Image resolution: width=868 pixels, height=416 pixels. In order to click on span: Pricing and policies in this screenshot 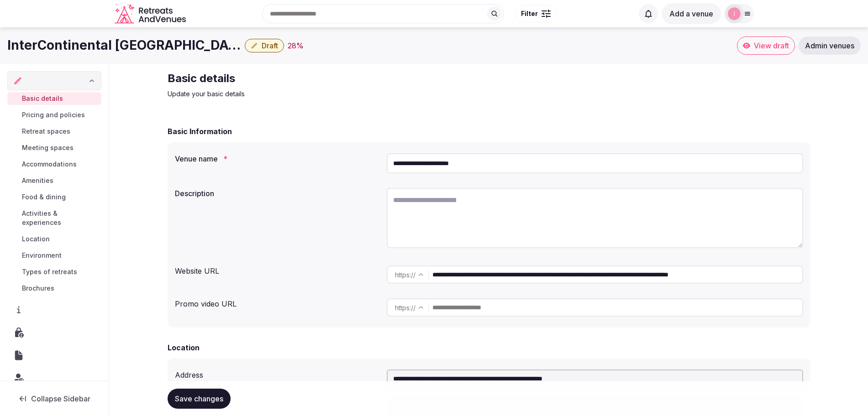, I will do `click(53, 115)`.